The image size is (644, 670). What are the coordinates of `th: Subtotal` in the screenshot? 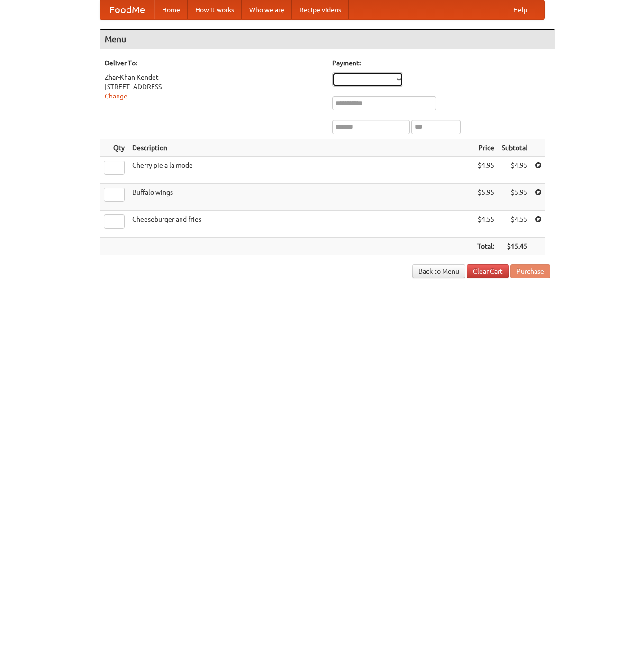 It's located at (514, 148).